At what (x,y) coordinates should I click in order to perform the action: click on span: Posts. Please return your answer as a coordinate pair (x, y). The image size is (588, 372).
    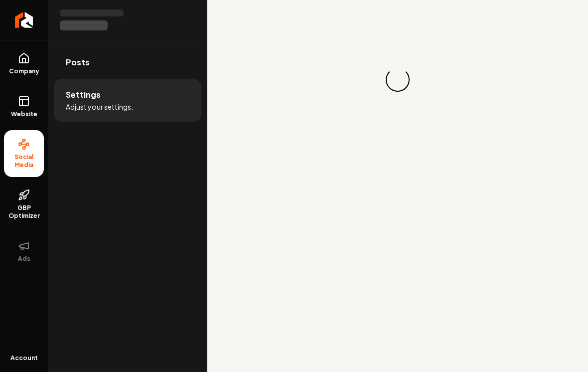
    Looking at the image, I should click on (78, 62).